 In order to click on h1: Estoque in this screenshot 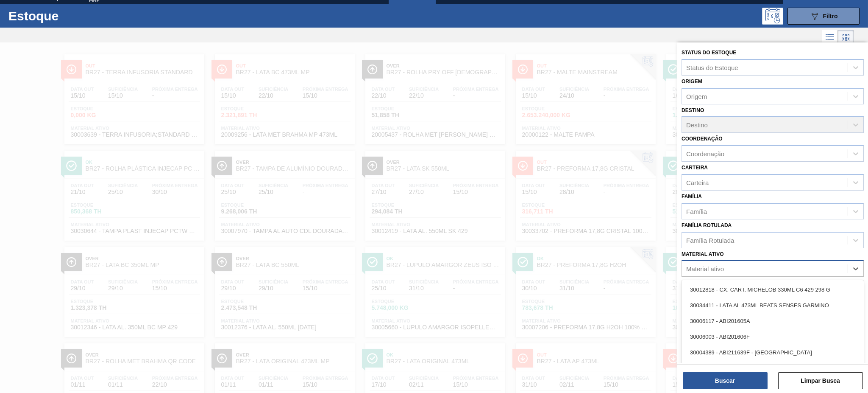, I will do `click(73, 16)`.